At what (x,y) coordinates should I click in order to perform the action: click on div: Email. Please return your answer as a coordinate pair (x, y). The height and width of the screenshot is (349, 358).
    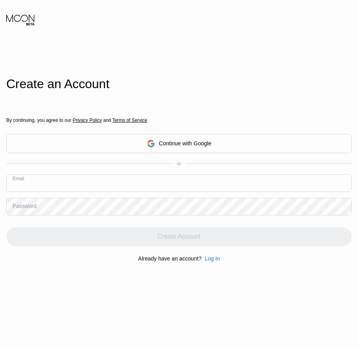
    Looking at the image, I should click on (18, 179).